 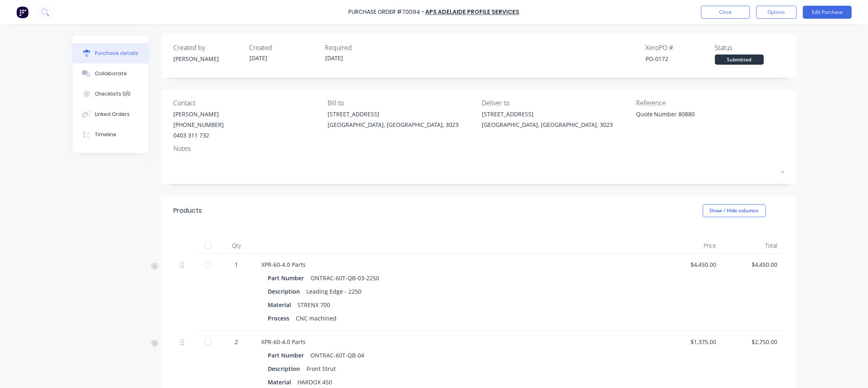 What do you see at coordinates (726, 12) in the screenshot?
I see `button: Close` at bounding box center [726, 12].